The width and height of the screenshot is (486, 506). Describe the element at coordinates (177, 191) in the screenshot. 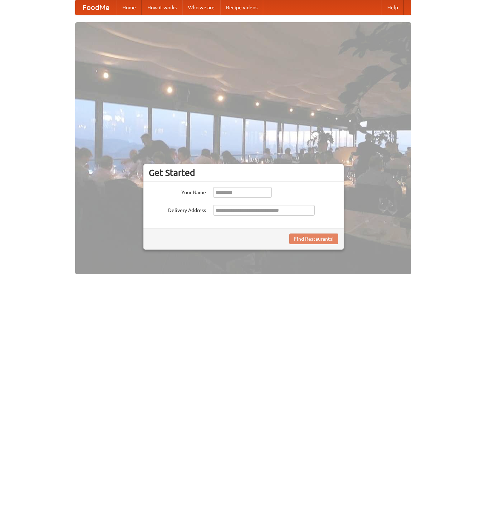

I see `label: Your Name` at that location.